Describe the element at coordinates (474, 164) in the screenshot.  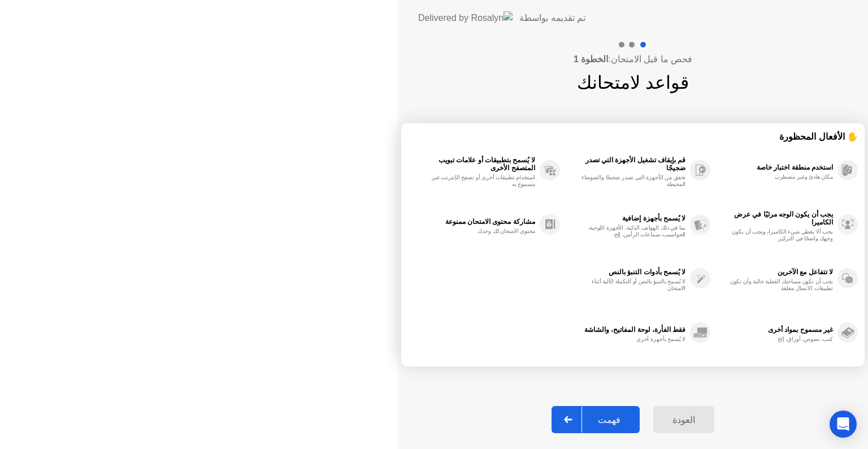
I see `div: لا يُسمح بتطبيقات أو علامات تبويب المتصفح الأخرى` at that location.